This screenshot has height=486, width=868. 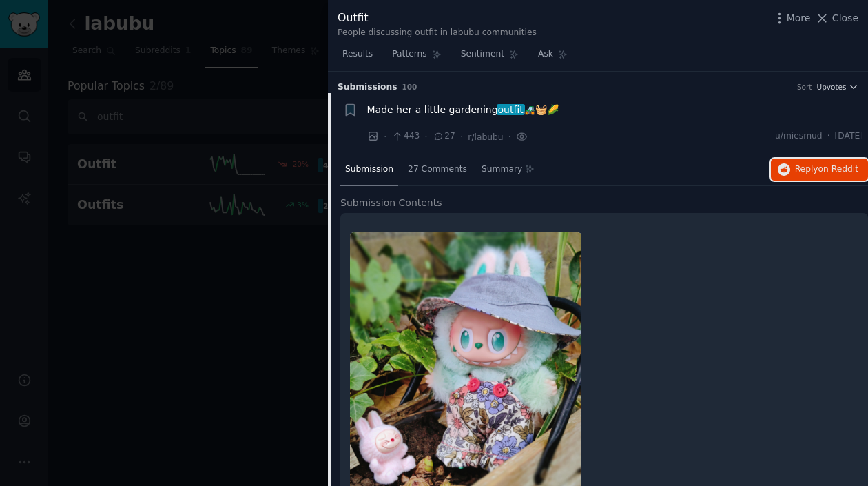 I want to click on span: Submission s, so click(x=367, y=87).